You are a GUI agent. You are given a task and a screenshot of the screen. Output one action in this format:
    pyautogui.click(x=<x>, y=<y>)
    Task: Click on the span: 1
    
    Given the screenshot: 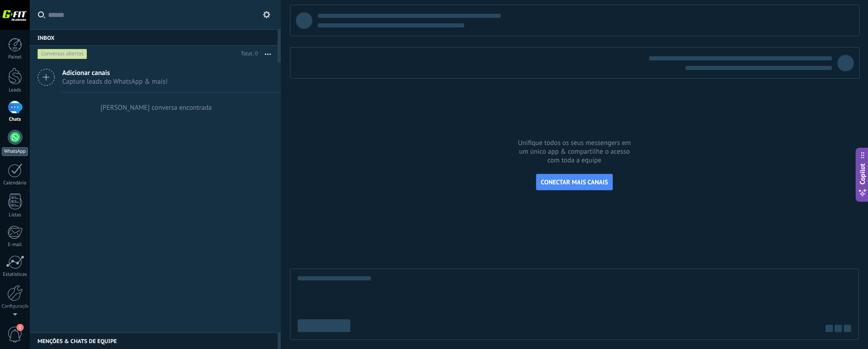 What is the action you would take?
    pyautogui.click(x=20, y=328)
    